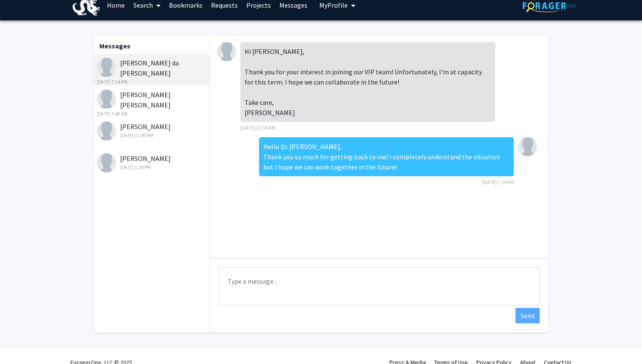 The image size is (642, 364). I want to click on button: Send, so click(527, 315).